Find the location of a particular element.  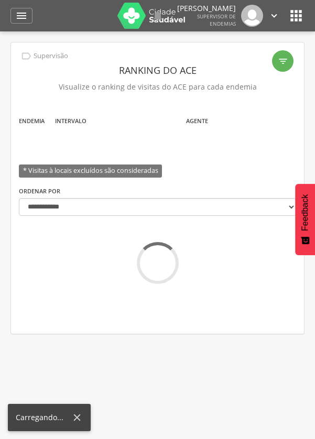

label: Intervalo is located at coordinates (71, 121).